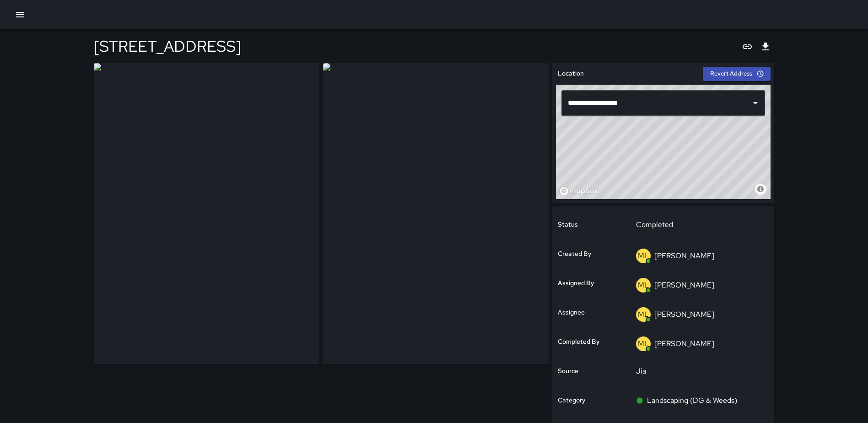 The height and width of the screenshot is (423, 868). Describe the element at coordinates (578, 342) in the screenshot. I see `h6: Completed By` at that location.